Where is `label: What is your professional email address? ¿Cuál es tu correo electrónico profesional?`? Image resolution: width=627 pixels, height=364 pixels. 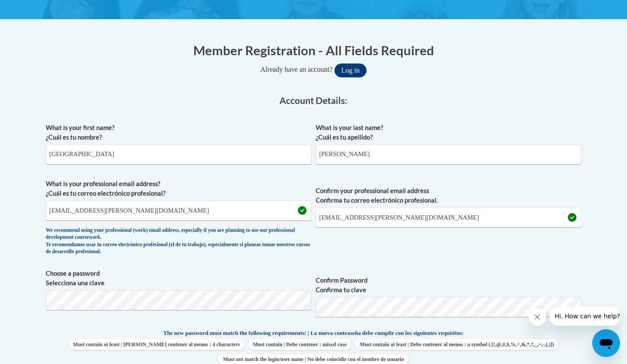 label: What is your professional email address? ¿Cuál es tu correo electrónico profesional? is located at coordinates (179, 189).